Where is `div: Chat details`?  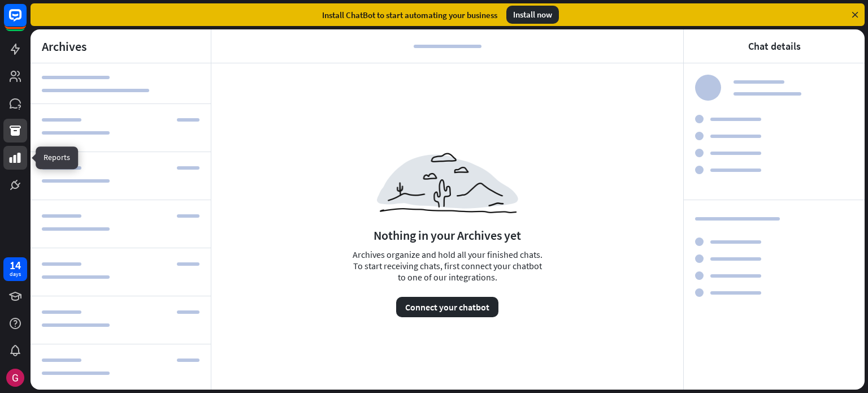
div: Chat details is located at coordinates (774, 46).